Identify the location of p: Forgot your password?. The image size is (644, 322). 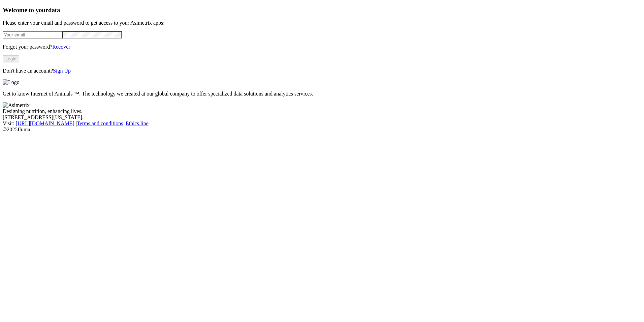
(322, 47).